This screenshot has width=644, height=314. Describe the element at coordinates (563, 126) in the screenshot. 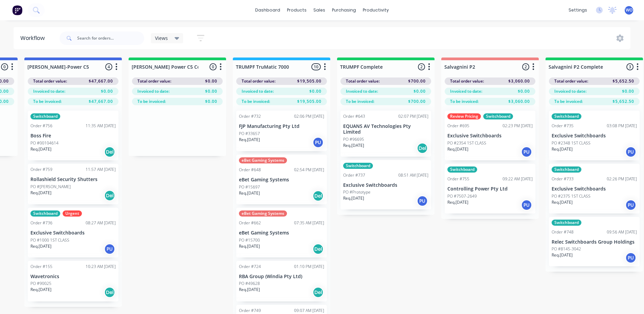

I see `div: Order #735` at that location.